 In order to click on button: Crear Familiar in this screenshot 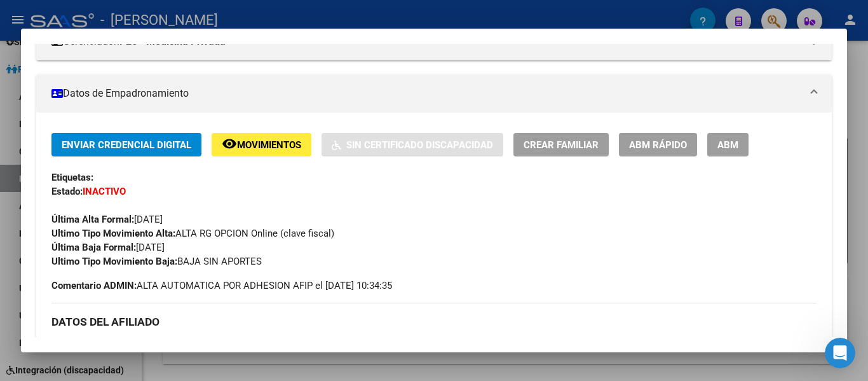, I will do `click(561, 144)`.